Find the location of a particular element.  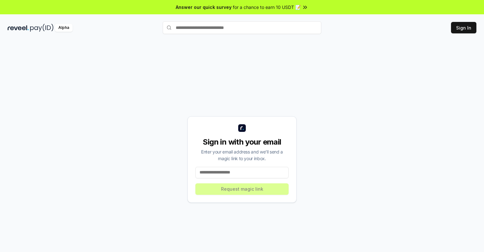

img: pay_id is located at coordinates (42, 28).